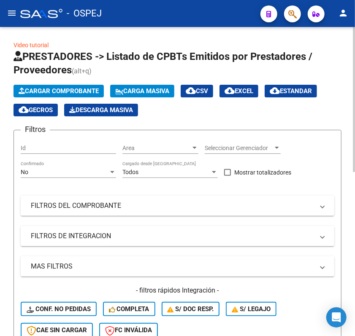 The width and height of the screenshot is (355, 336). I want to click on a: Video tutorial, so click(31, 45).